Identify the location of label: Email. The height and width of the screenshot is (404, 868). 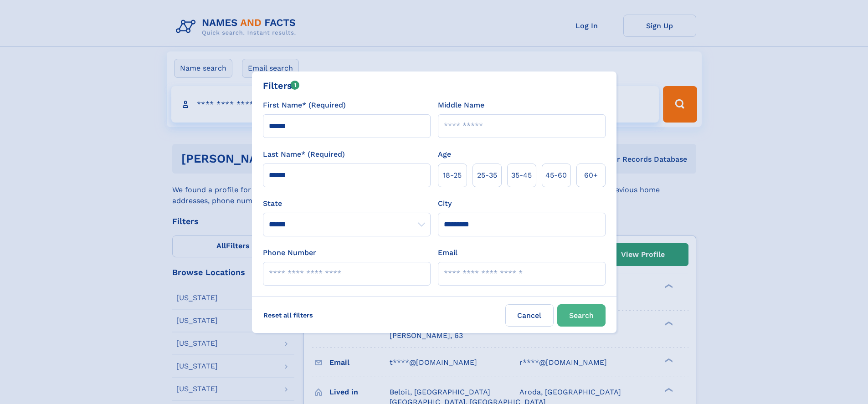
(448, 253).